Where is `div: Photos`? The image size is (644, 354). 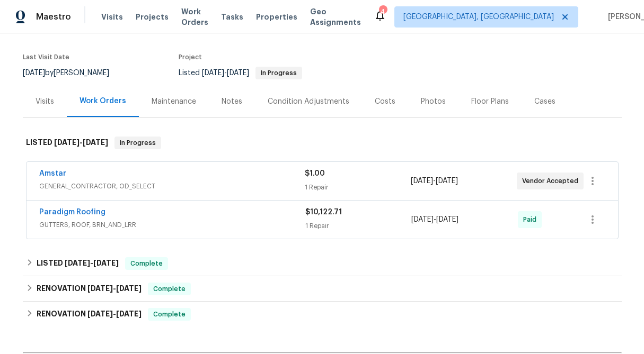 div: Photos is located at coordinates (433, 102).